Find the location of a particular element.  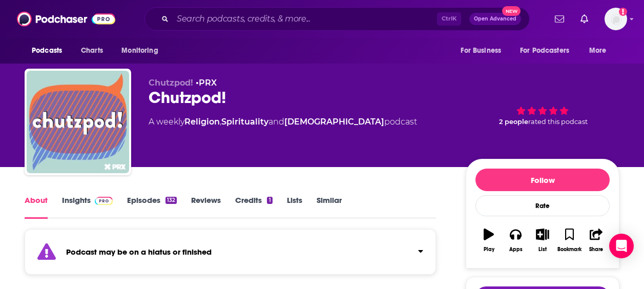

button: Follow is located at coordinates (542, 180).